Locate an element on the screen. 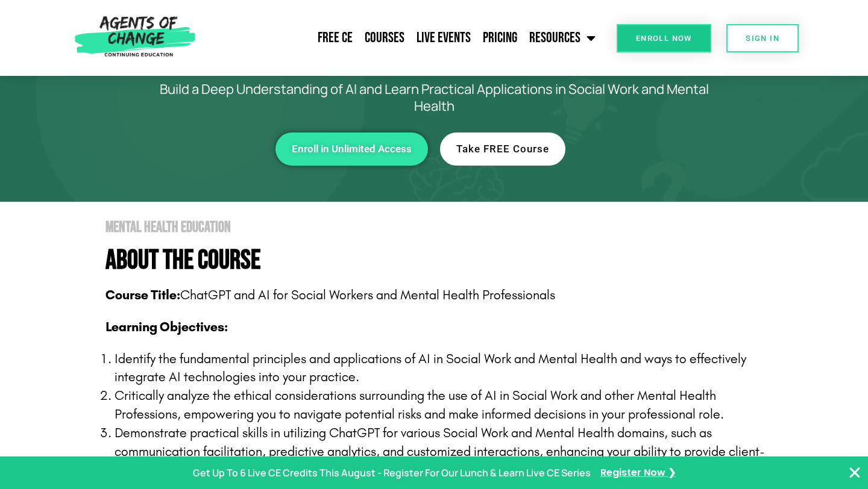 This screenshot has width=868, height=489. b: Learning Objectives: is located at coordinates (167, 327).